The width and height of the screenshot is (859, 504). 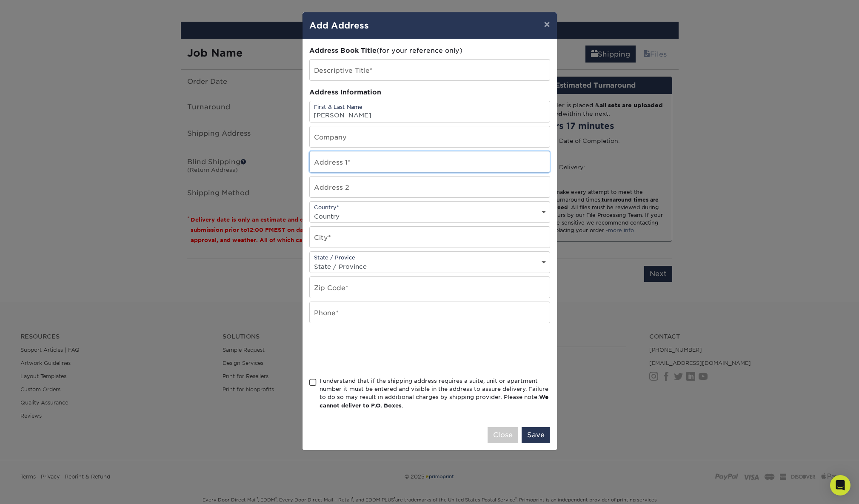 What do you see at coordinates (343, 50) in the screenshot?
I see `span: Address Book Title` at bounding box center [343, 50].